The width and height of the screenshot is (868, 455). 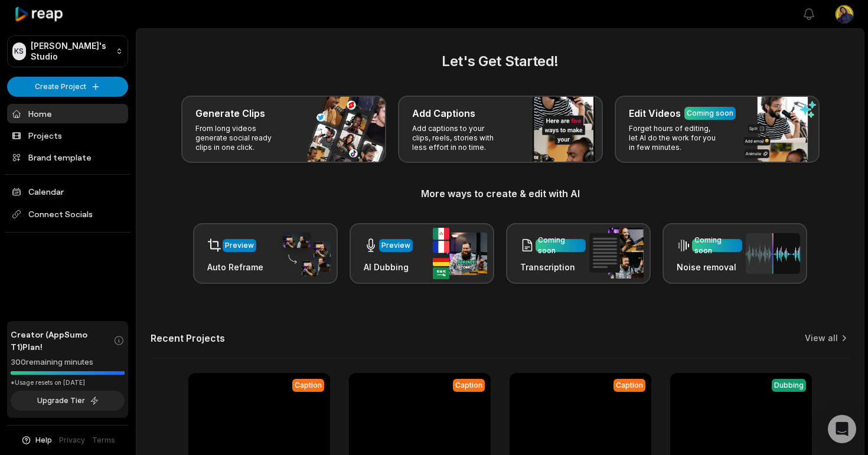 I want to click on button: Create Project, so click(x=67, y=87).